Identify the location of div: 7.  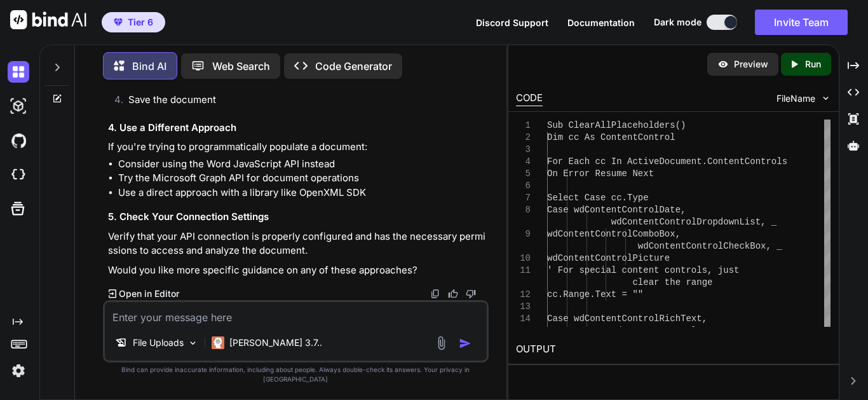
(523, 198).